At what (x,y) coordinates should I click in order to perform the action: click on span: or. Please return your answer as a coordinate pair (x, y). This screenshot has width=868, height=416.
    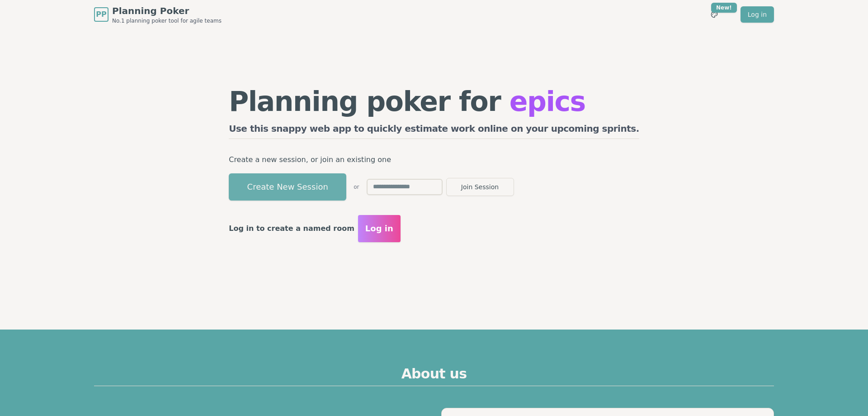
    Looking at the image, I should click on (356, 187).